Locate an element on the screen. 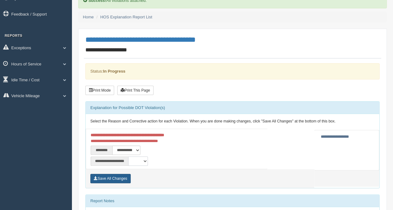  button: Print Mode is located at coordinates (100, 91).